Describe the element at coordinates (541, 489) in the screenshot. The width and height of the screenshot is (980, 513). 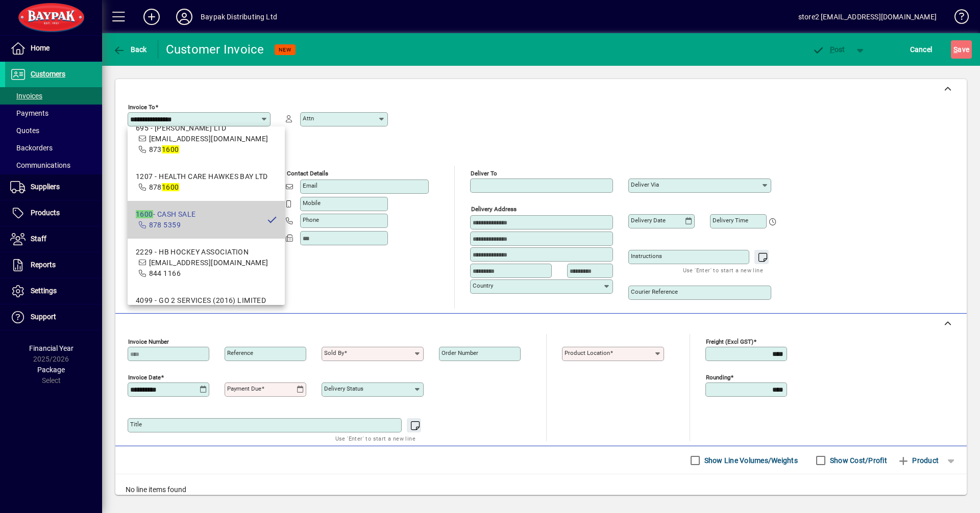
I see `div: No line items found` at that location.